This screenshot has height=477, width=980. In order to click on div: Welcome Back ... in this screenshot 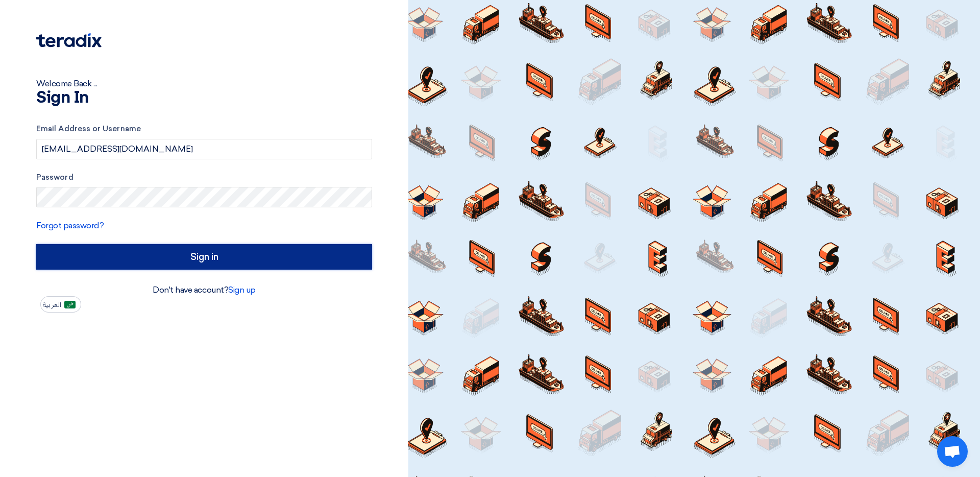, I will do `click(204, 84)`.